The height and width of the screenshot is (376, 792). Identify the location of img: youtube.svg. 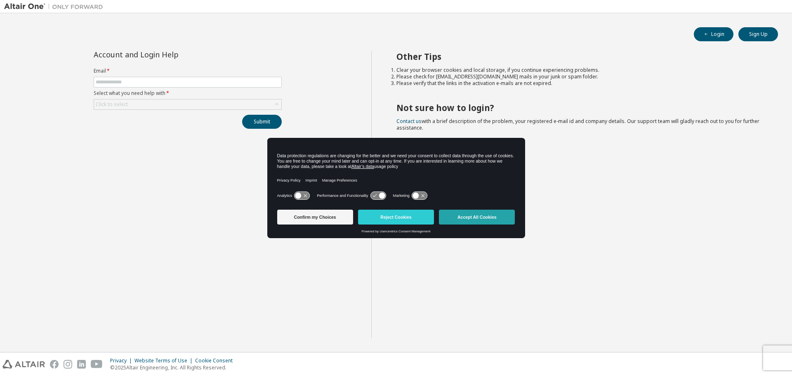
(97, 364).